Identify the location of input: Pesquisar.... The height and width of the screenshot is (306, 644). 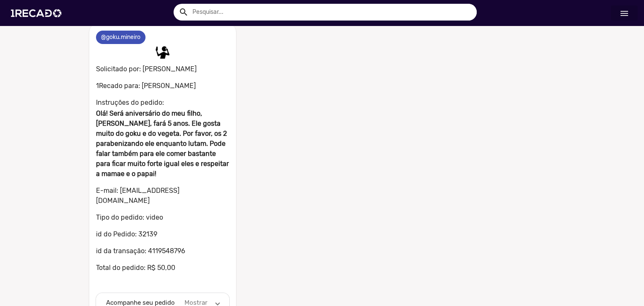
(332, 12).